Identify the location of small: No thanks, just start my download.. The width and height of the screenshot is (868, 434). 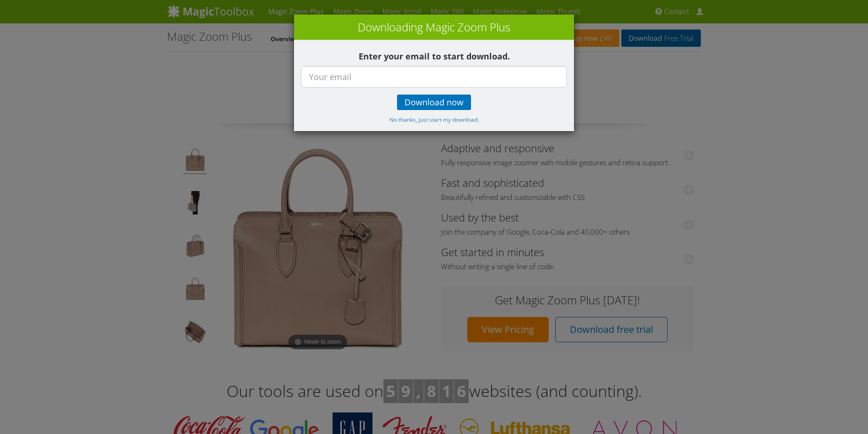
(434, 120).